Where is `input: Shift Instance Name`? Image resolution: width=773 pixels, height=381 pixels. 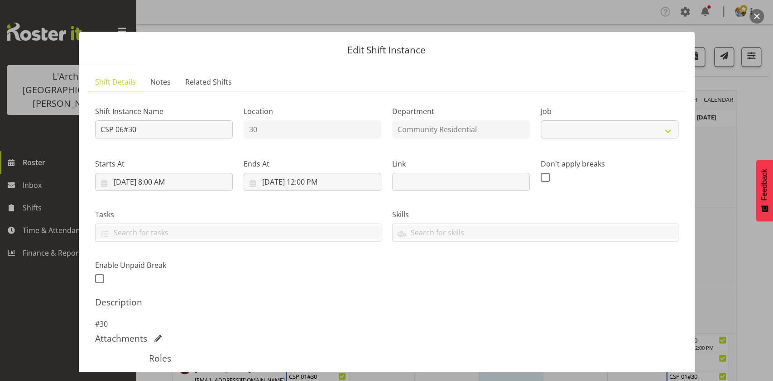 input: Shift Instance Name is located at coordinates (164, 129).